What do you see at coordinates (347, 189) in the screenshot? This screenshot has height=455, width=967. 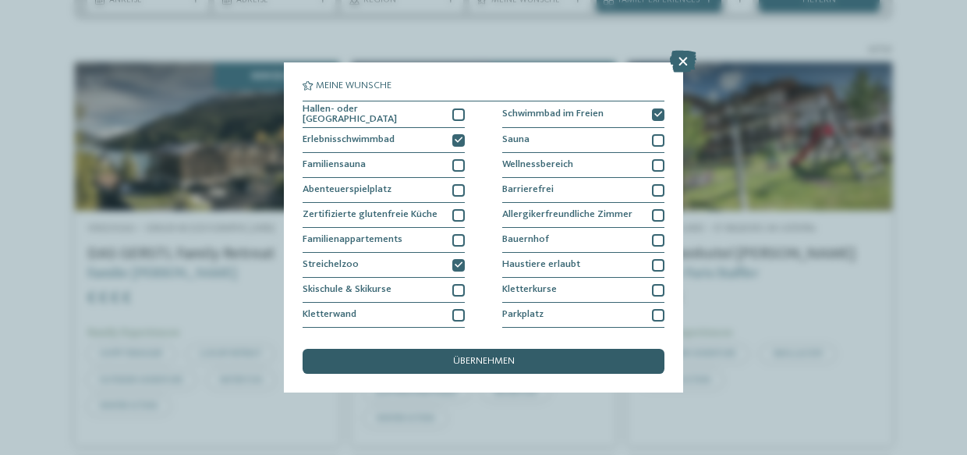 I see `span: Abenteuerspielplatz` at bounding box center [347, 189].